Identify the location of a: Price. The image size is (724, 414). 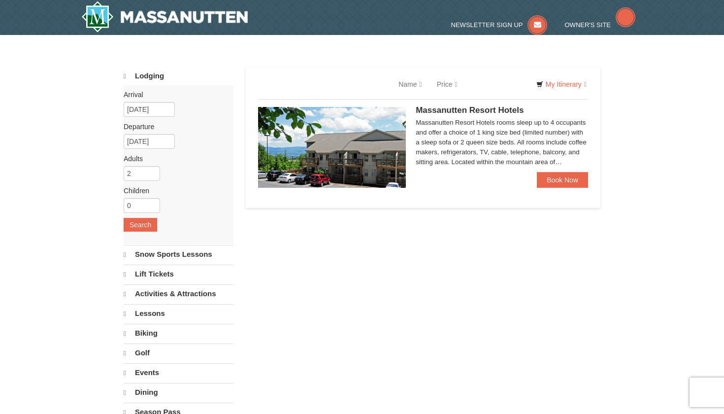
(447, 84).